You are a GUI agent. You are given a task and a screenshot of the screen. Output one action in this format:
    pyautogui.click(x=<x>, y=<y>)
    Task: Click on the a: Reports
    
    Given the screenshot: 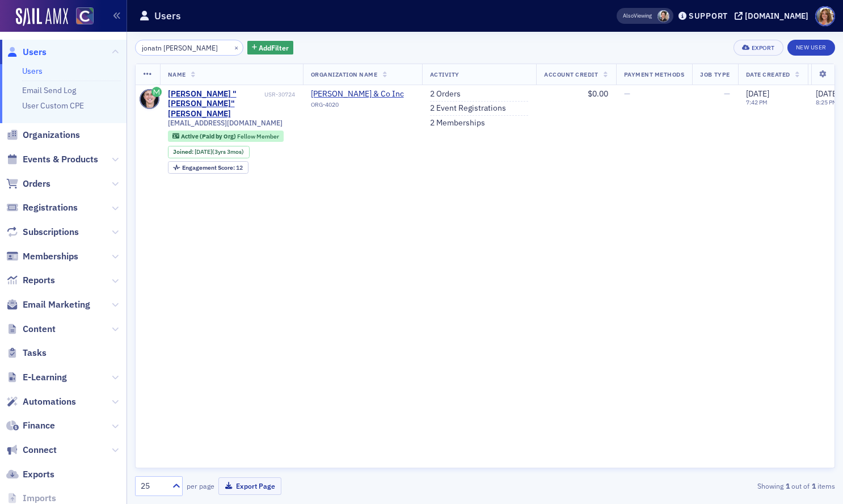 What is the action you would take?
    pyautogui.click(x=31, y=280)
    